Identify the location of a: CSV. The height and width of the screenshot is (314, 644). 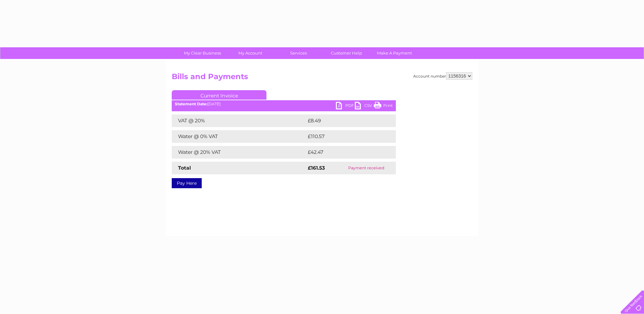
(364, 107).